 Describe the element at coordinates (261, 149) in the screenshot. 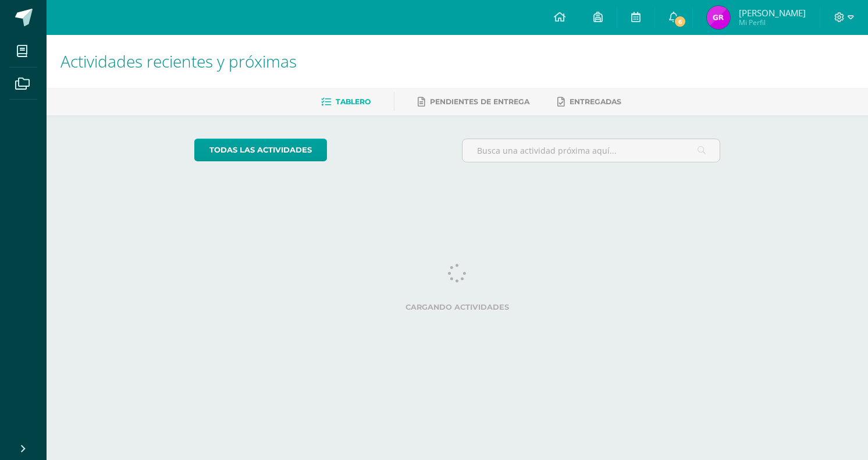

I see `a: todas las Actividades` at that location.